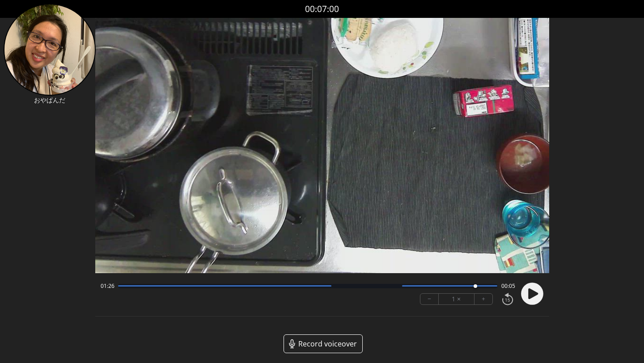  I want to click on img: AI, so click(50, 50).